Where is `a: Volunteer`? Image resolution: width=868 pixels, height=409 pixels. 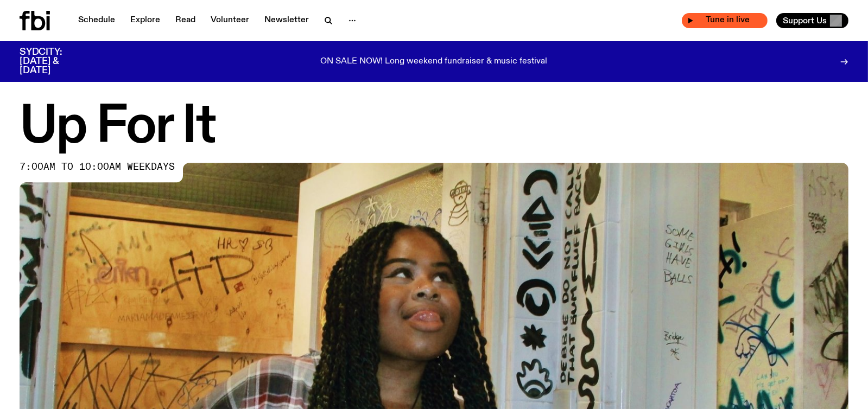
a: Volunteer is located at coordinates (230, 21).